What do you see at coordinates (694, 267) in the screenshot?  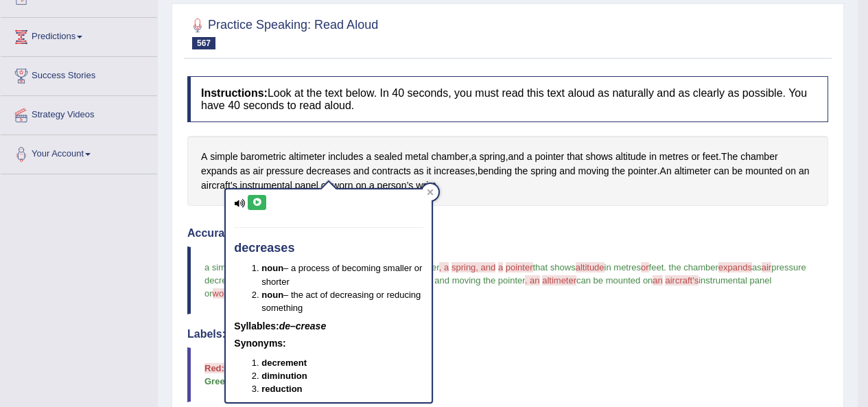 I see `span: the chamber` at bounding box center [694, 267].